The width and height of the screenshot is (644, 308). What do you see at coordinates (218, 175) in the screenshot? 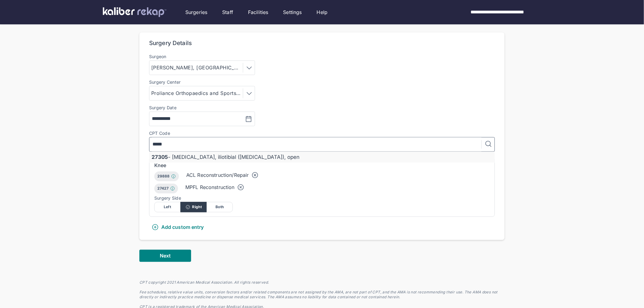
I see `div: ACL Reconstruction/Repair` at bounding box center [218, 175].